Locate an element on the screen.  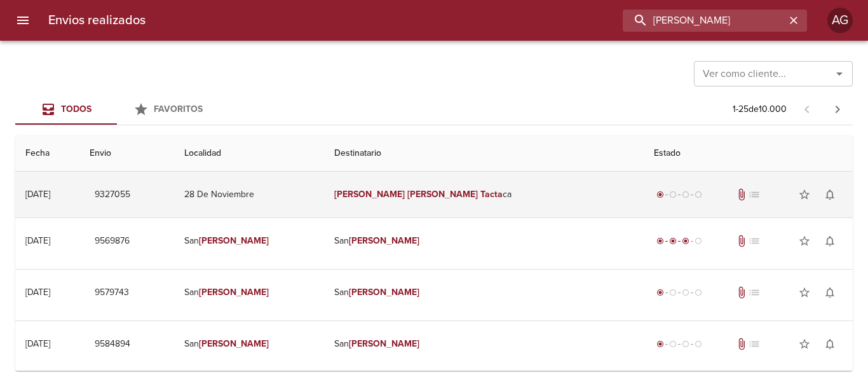
div: Abrir información de usuario is located at coordinates (840, 21).